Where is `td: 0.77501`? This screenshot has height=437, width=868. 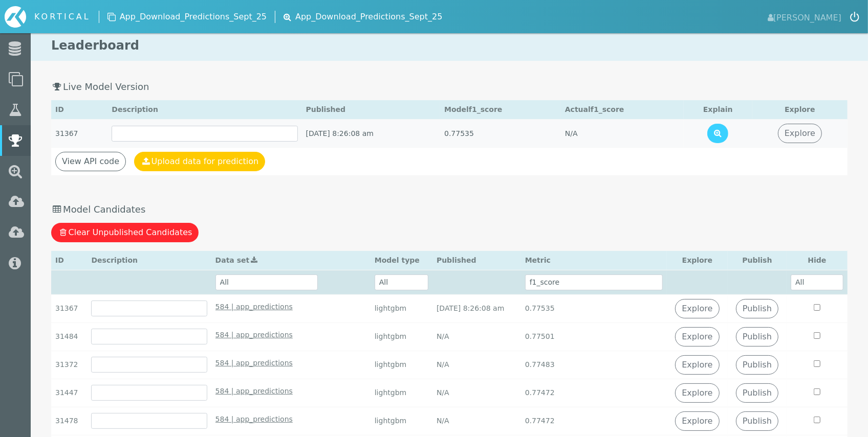
td: 0.77501 is located at coordinates (594, 336).